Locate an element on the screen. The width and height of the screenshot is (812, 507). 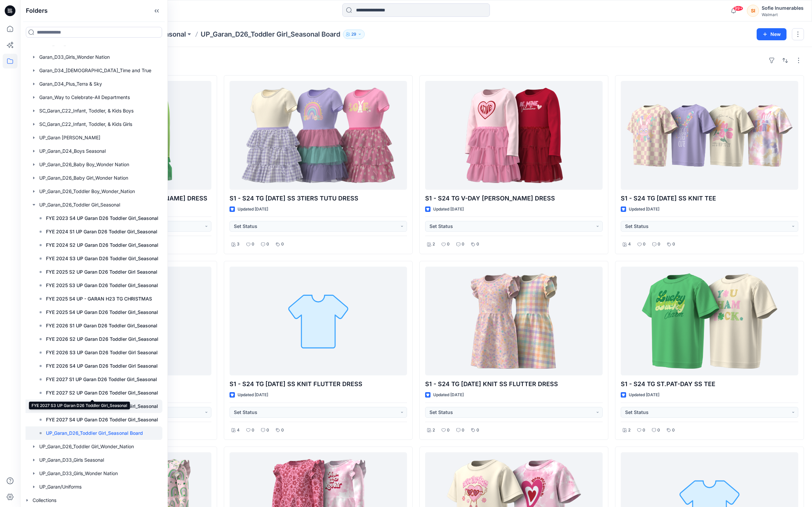
p: FYE 2026 S2 UP Garan D26 Toddler Girl_Seasonal is located at coordinates (102, 339).